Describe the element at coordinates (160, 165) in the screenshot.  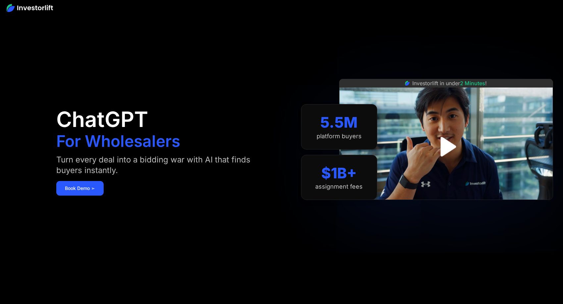
I see `div: Turn every deal into a bidding war with AI that finds buyers instantly.` at that location.